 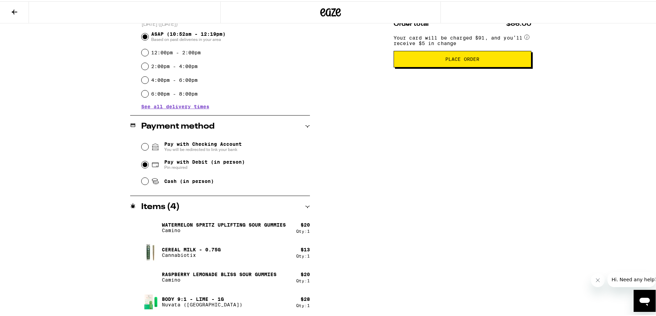 What do you see at coordinates (188, 35) in the screenshot?
I see `span: ASAP (10:52am - 12:19pm)` at bounding box center [188, 35].